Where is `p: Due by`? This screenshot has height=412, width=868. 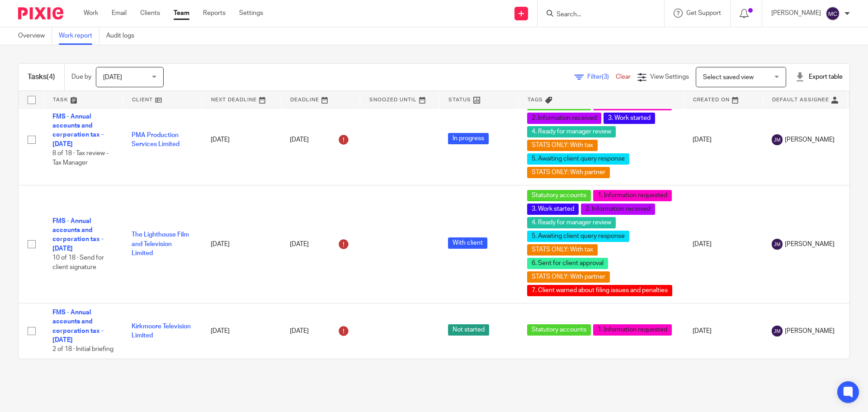 p: Due by is located at coordinates (82, 77).